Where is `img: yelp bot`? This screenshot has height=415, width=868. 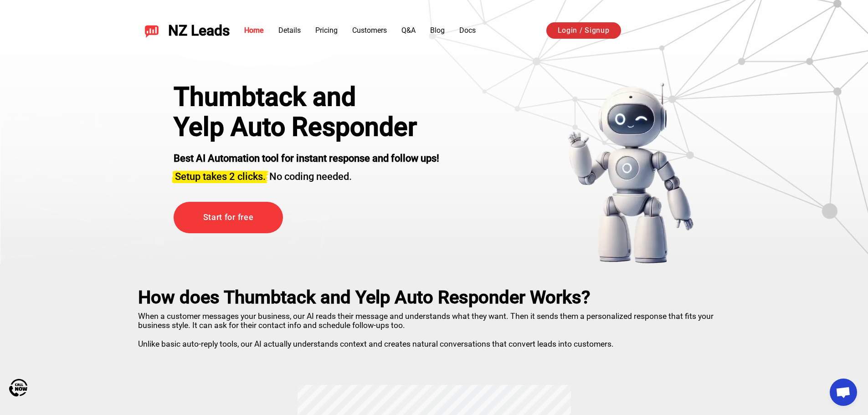 img: yelp bot is located at coordinates (631, 173).